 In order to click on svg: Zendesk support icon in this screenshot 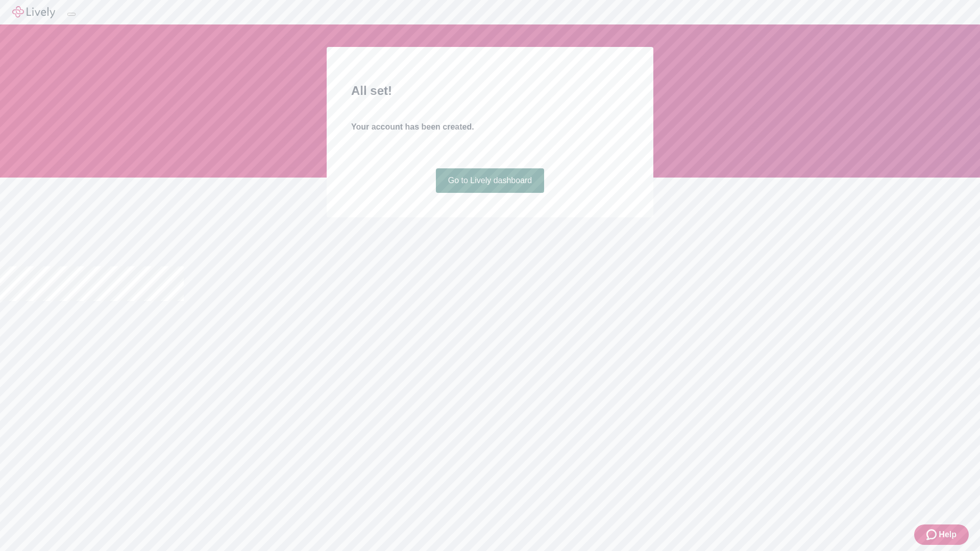, I will do `click(932, 534)`.